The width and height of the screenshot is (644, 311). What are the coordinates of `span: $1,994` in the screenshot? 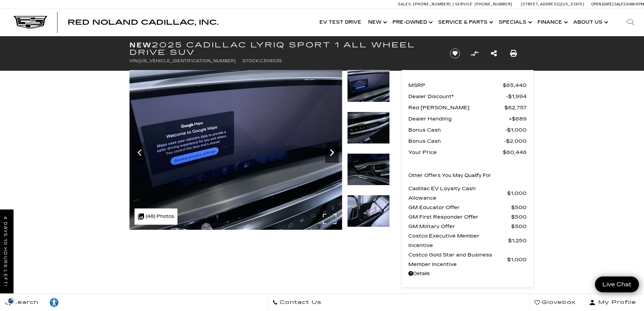 It's located at (516, 96).